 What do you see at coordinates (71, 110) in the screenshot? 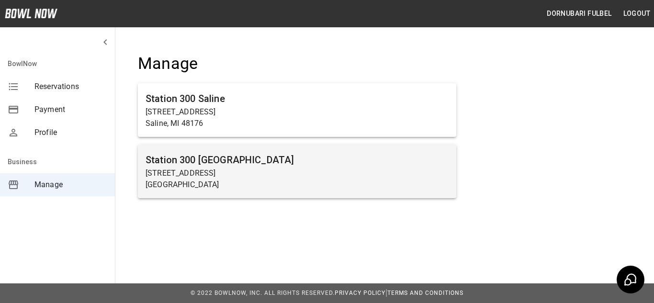
I see `span: Payment` at bounding box center [71, 110].